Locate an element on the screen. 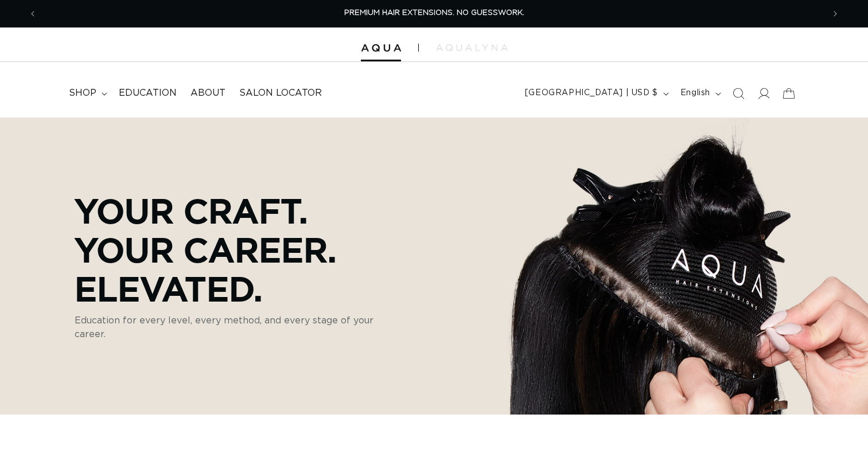 The image size is (868, 461). span: About is located at coordinates (208, 93).